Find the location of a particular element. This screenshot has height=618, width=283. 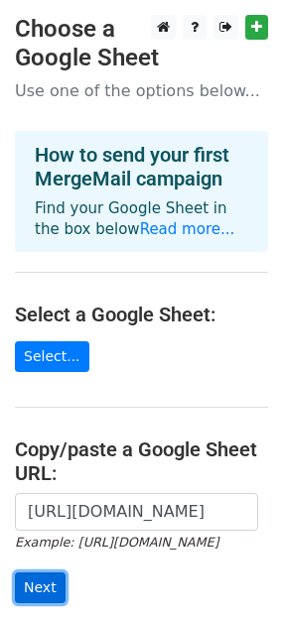

h3: Choose a Google Sheet is located at coordinates (141, 44).